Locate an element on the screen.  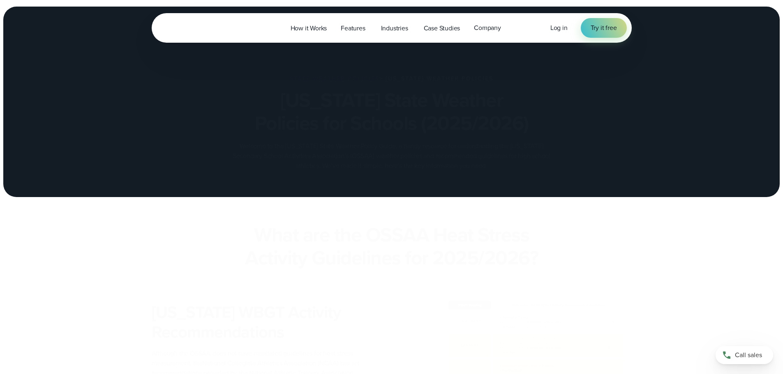
a: Try it free is located at coordinates (604, 28).